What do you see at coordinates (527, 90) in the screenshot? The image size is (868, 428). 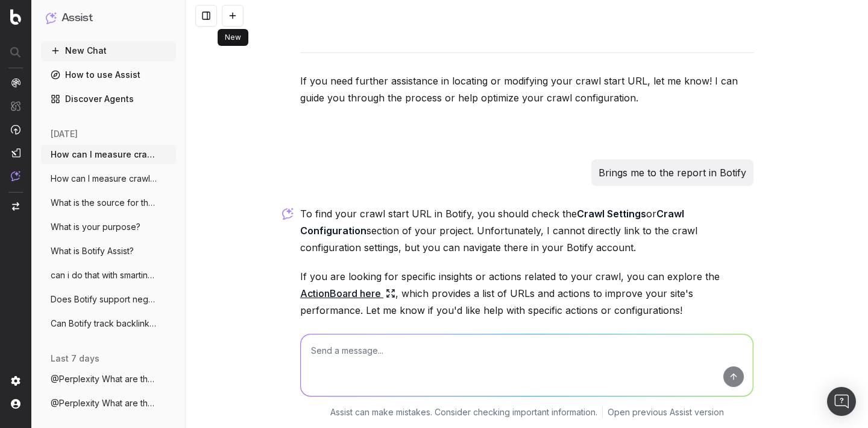 I see `p: If you need further assistance in locating or modifying your crawl start URL, let me know! I can ...` at bounding box center [527, 90].